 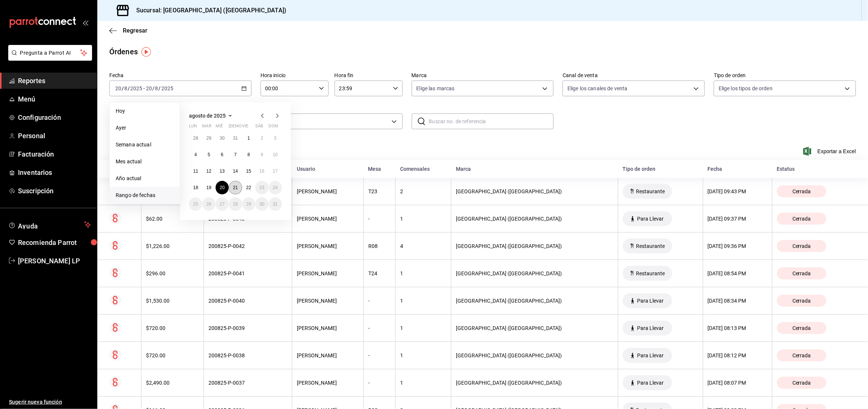 What do you see at coordinates (196, 171) in the screenshot?
I see `button: 11 de agosto de 2025` at bounding box center [196, 171].